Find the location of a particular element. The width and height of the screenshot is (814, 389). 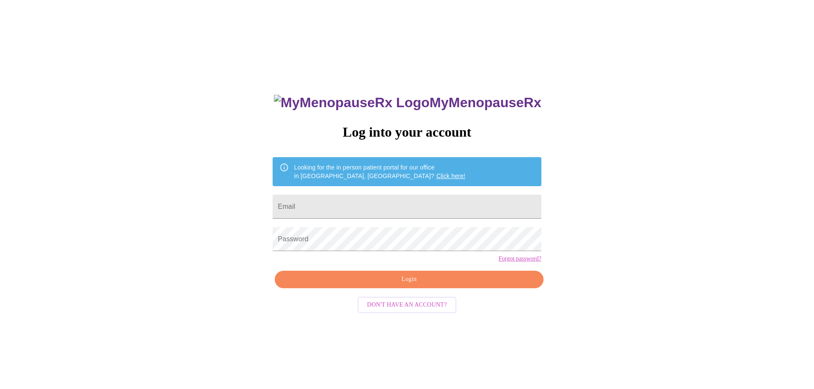

span: Don't have an account? is located at coordinates (407, 305).